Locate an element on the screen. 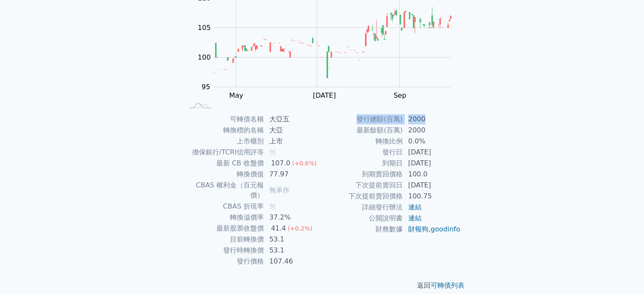  td: 上市櫃別 is located at coordinates (224, 142).